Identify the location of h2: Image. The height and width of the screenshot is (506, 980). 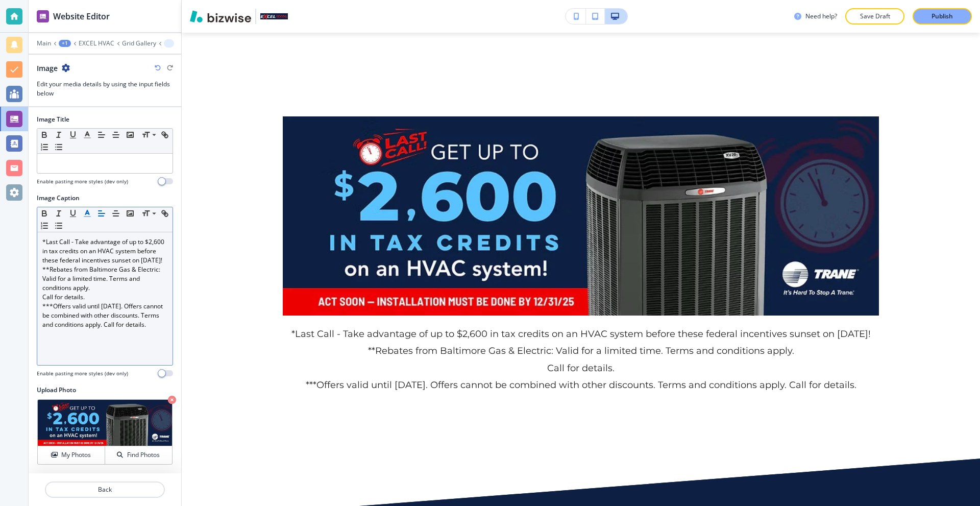
(47, 68).